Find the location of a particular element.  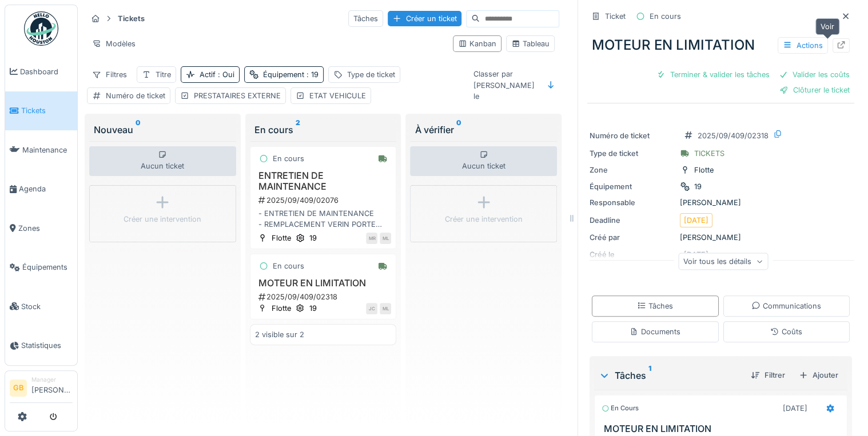

div: JC is located at coordinates (372, 308).